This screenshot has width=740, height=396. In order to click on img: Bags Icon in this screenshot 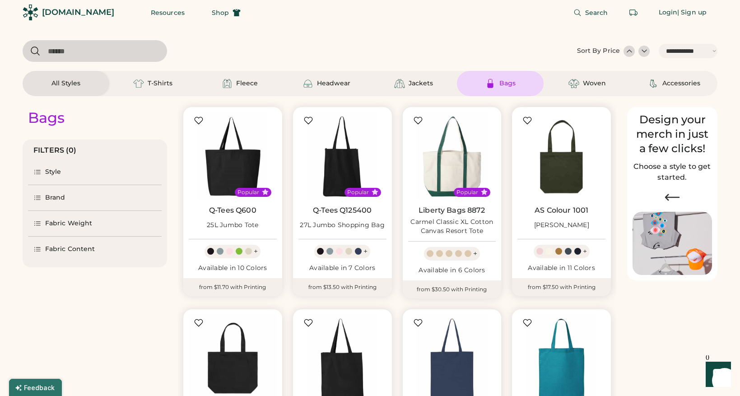, I will do `click(490, 84)`.